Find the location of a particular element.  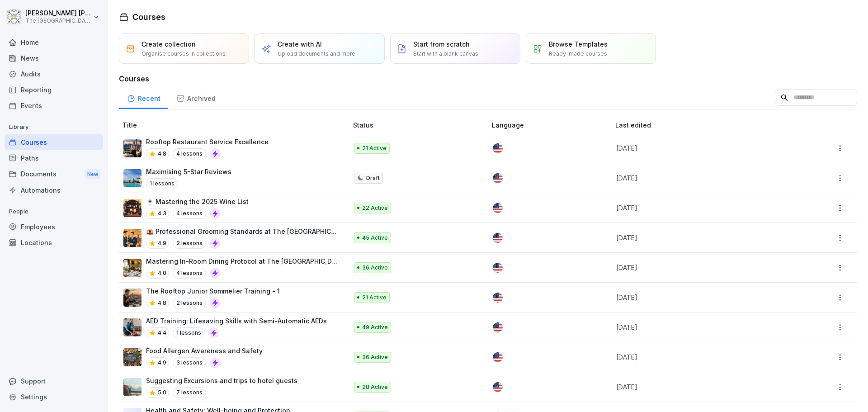

p: Language is located at coordinates (551, 125).